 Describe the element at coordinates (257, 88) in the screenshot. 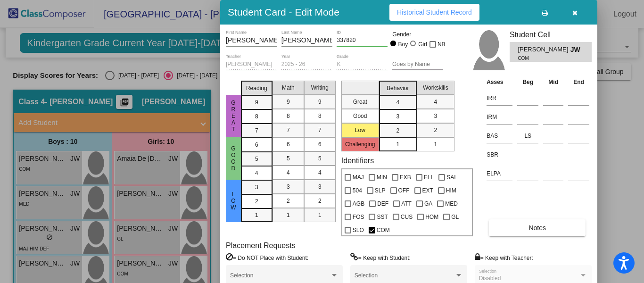

I see `span: Reading` at that location.